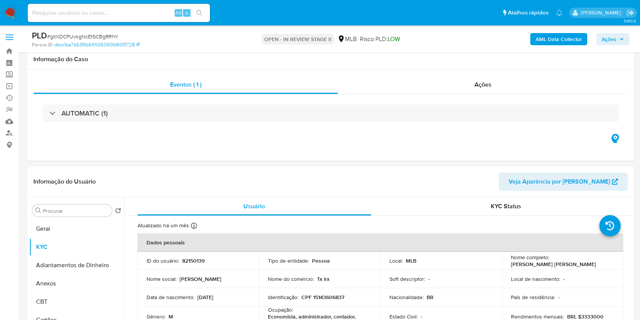  Describe the element at coordinates (411, 260) in the screenshot. I see `p: MLB` at that location.